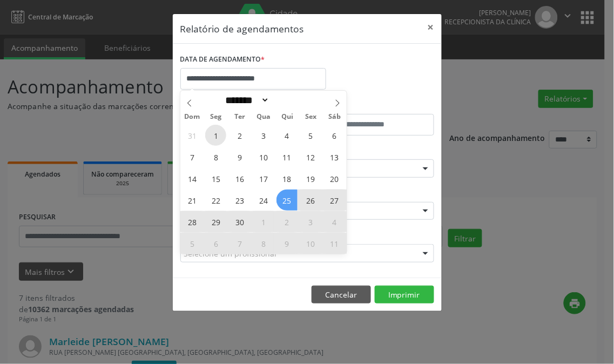 Image resolution: width=614 pixels, height=364 pixels. Describe the element at coordinates (311, 243) in the screenshot. I see `span: Outubro 10, 2025` at that location.